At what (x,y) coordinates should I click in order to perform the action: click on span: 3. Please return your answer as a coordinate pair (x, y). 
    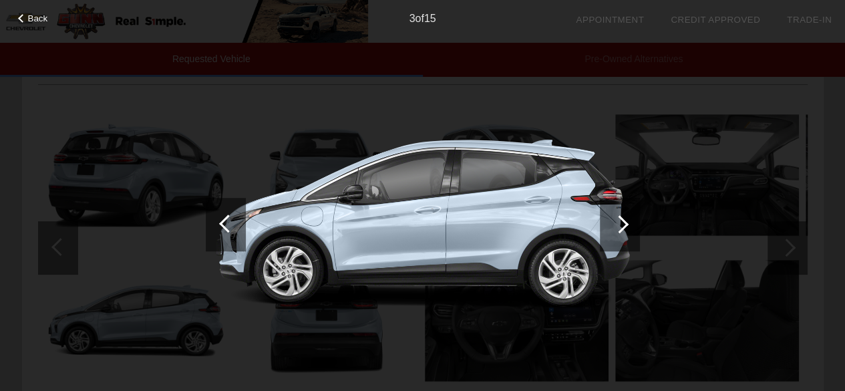
    Looking at the image, I should click on (411, 18).